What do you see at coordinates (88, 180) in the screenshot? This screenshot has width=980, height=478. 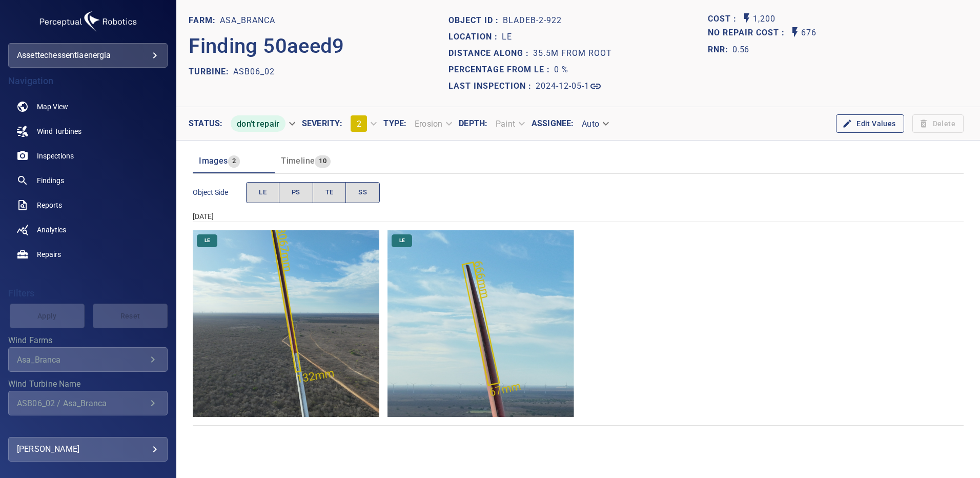 I see `a: findings noActive` at bounding box center [88, 180].